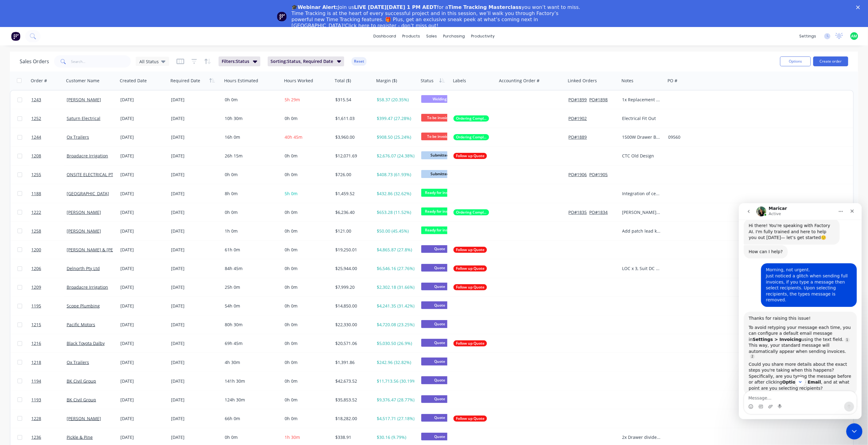 This screenshot has width=868, height=445. Describe the element at coordinates (14, 154) in the screenshot. I see `a: Source reference 8306357:` at that location.